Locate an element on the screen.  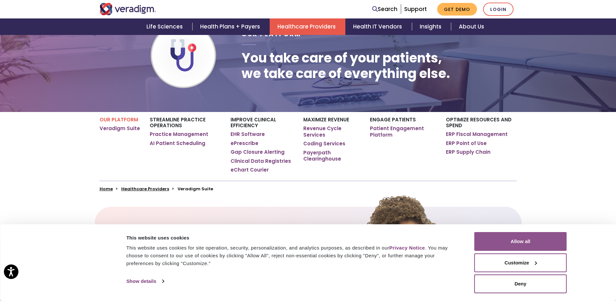
a: About Us is located at coordinates (471, 26).